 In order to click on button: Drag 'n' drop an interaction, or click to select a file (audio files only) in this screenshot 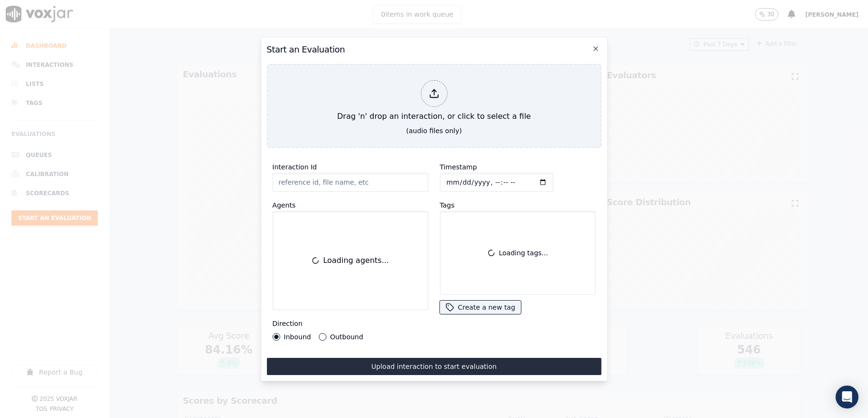, I will do `click(434, 106)`.